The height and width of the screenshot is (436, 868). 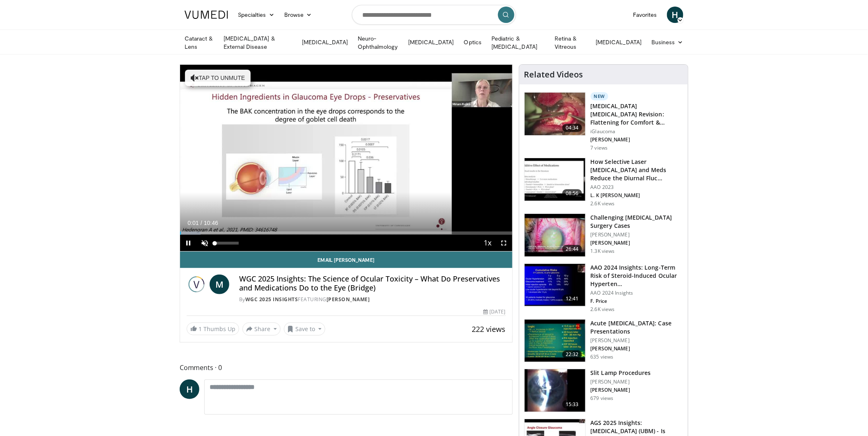 What do you see at coordinates (473, 42) in the screenshot?
I see `a: Optics` at bounding box center [473, 42].